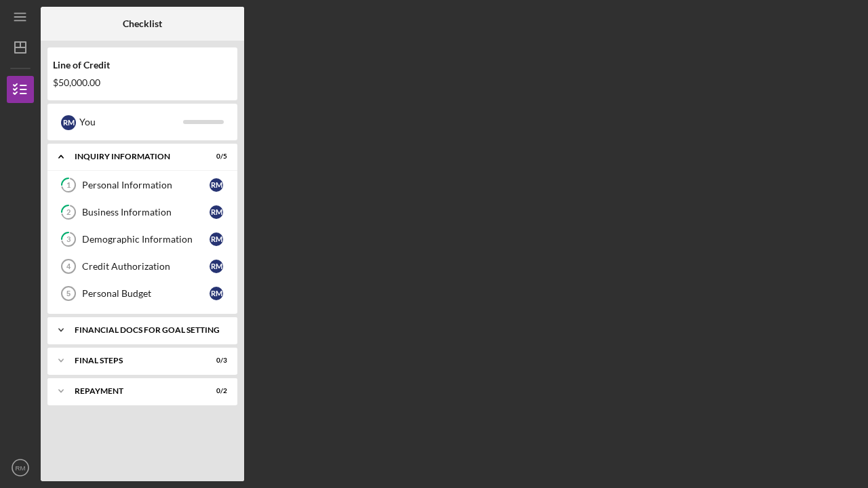 Image resolution: width=868 pixels, height=488 pixels. Describe the element at coordinates (69, 267) in the screenshot. I see `tspan: 4` at that location.